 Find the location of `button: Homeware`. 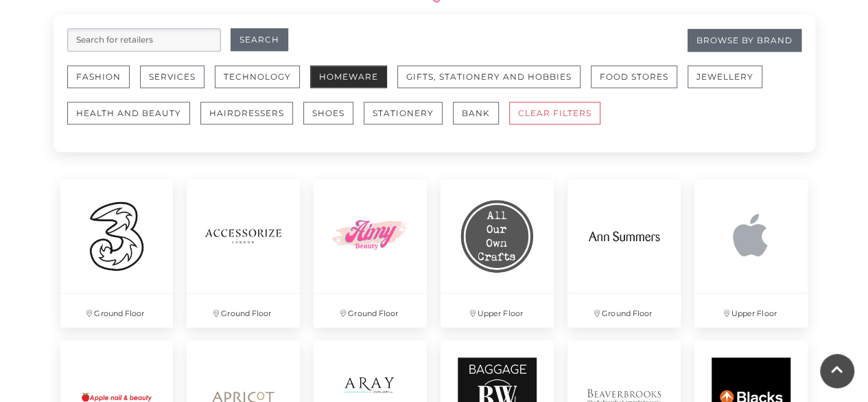

button: Homeware is located at coordinates (348, 76).